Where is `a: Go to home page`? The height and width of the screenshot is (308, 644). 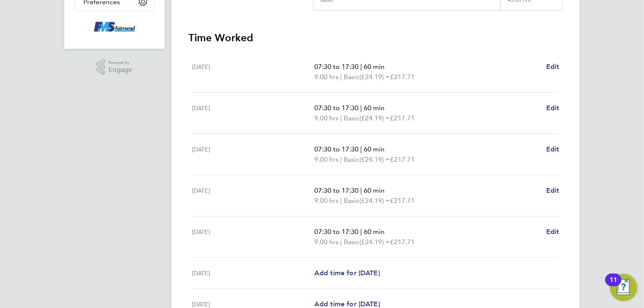 a: Go to home page is located at coordinates (114, 27).